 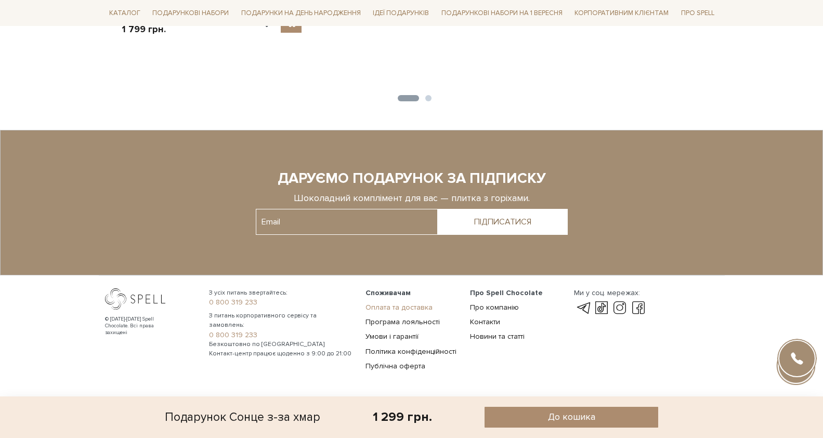 What do you see at coordinates (506, 293) in the screenshot?
I see `span: Про Spell Chocolate` at bounding box center [506, 293].